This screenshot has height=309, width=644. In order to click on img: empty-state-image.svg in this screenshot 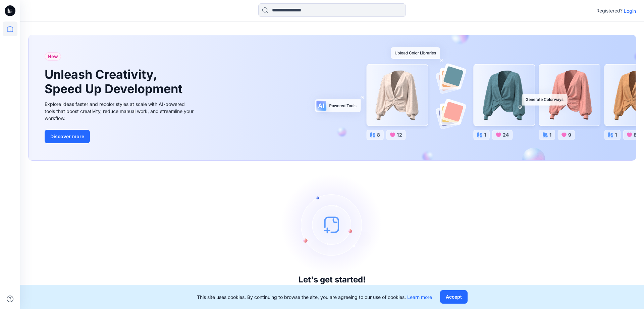, I will do `click(332, 224)`.